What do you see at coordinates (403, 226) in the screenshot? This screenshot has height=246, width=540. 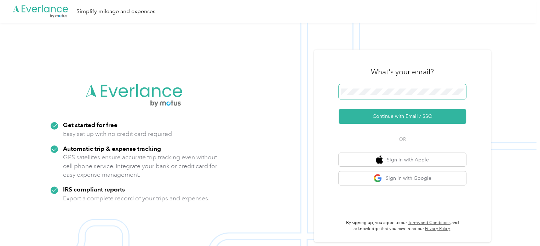 I see `p: By signing up, you agree to our and acknowledge that you have read our .` at bounding box center [403, 226].